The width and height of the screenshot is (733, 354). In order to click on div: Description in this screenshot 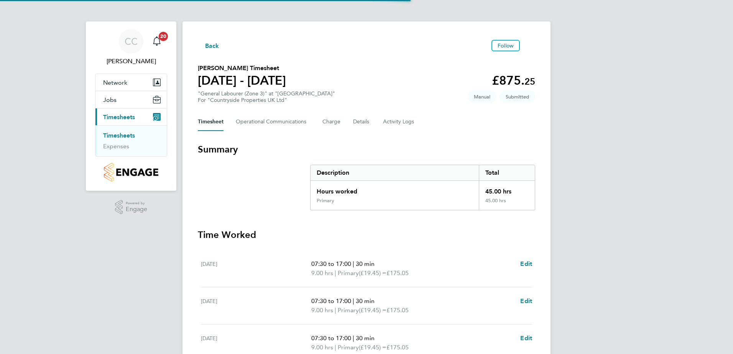, I will do `click(394, 173)`.